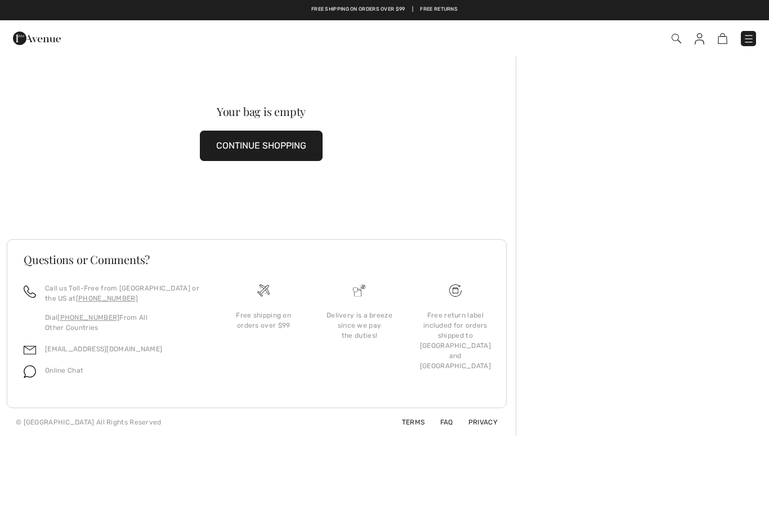  I want to click on img: Delivery is a breeze since we pay the duties!, so click(359, 291).